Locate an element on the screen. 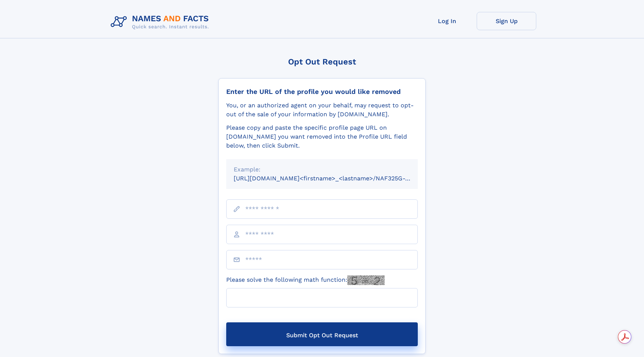 This screenshot has height=357, width=644. button: Submit Opt Out Request is located at coordinates (322, 334).